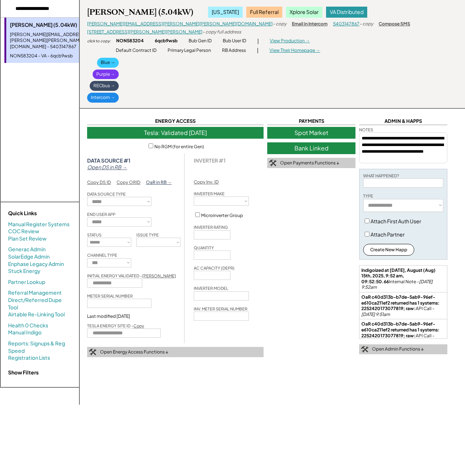 Image resolution: width=465 pixels, height=476 pixels. I want to click on a: Registration Lists, so click(29, 358).